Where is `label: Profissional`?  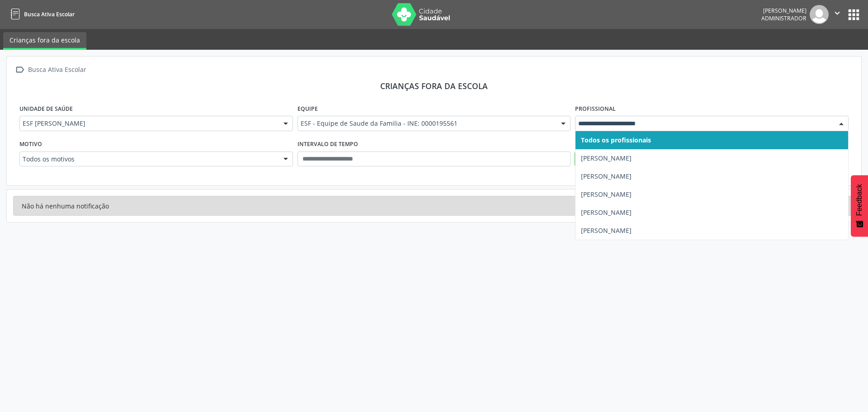 label: Profissional is located at coordinates (596, 108).